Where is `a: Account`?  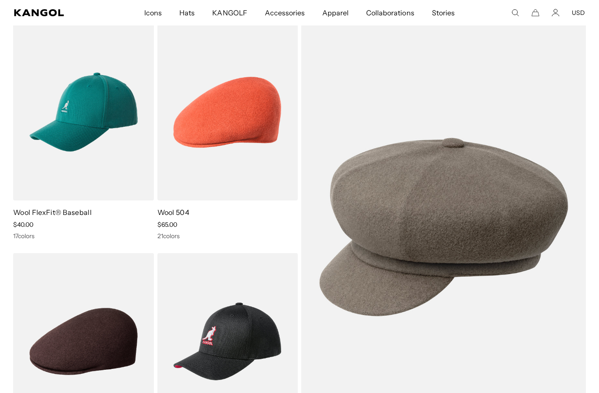 a: Account is located at coordinates (555, 13).